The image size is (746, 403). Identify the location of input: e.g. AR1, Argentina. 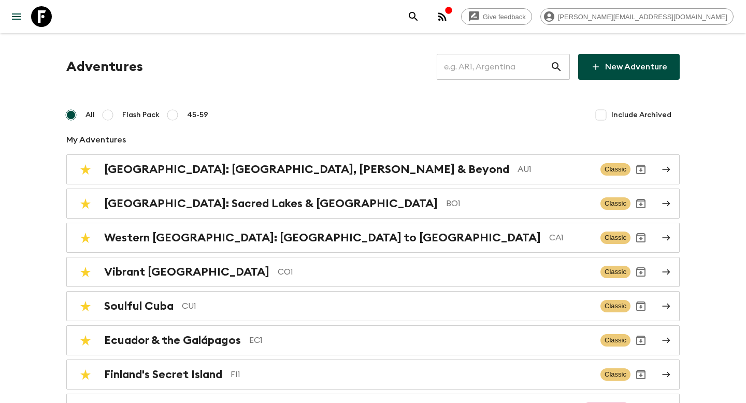
(493, 67).